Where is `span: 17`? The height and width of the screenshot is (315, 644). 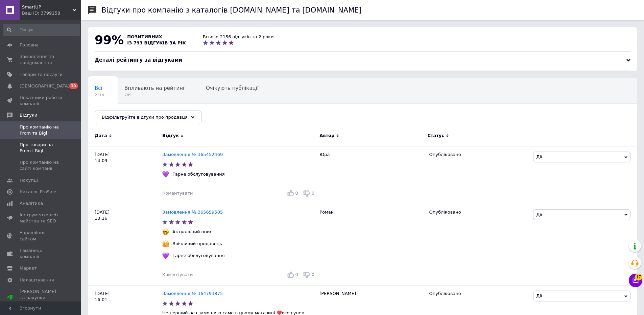
span: 17 is located at coordinates (639, 277).